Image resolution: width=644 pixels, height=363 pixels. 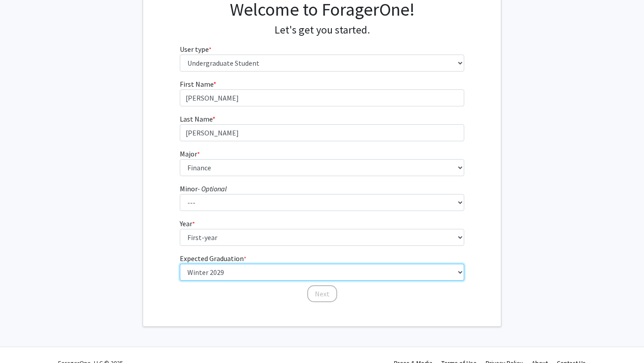 What do you see at coordinates (322, 30) in the screenshot?
I see `h4: Let's get you started.` at bounding box center [322, 30].